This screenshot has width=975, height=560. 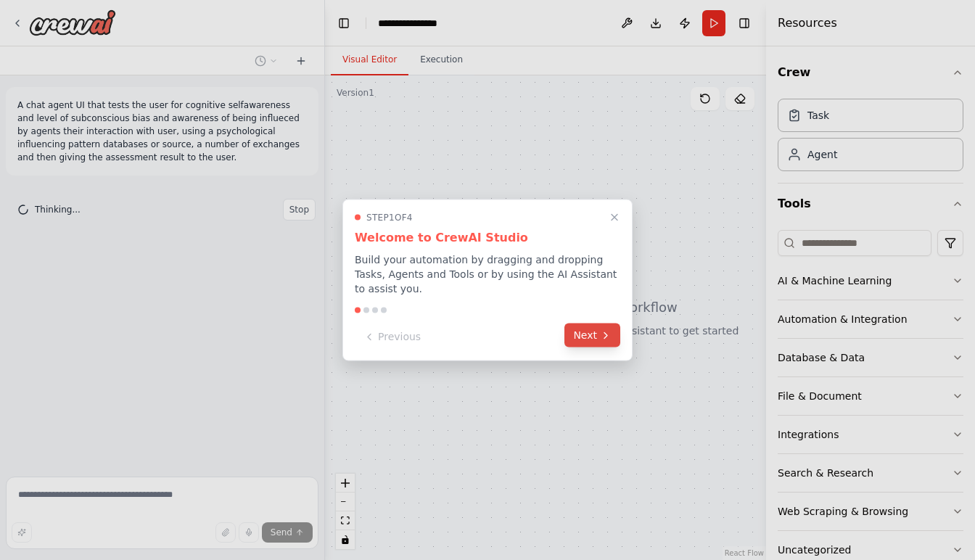 What do you see at coordinates (344, 23) in the screenshot?
I see `button: Hide left sidebar` at bounding box center [344, 23].